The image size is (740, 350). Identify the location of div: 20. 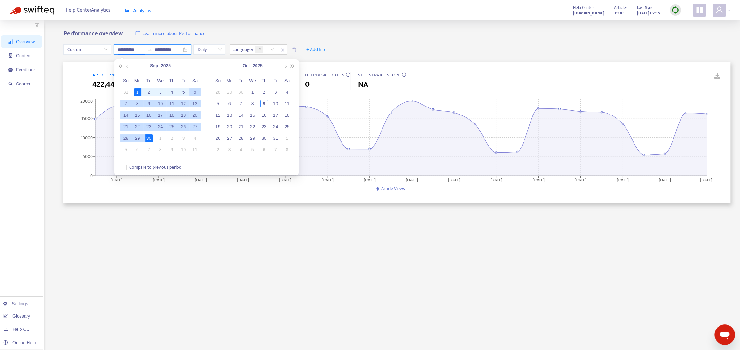
(195, 115).